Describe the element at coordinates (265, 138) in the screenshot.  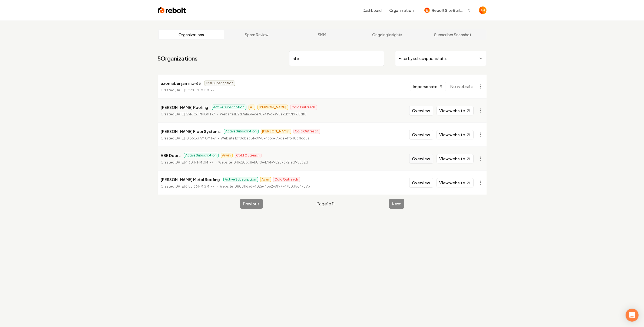
I see `p: Website ID f0cbec3f-9198-4b5b-9bde-4f540bf1cc5a` at that location.